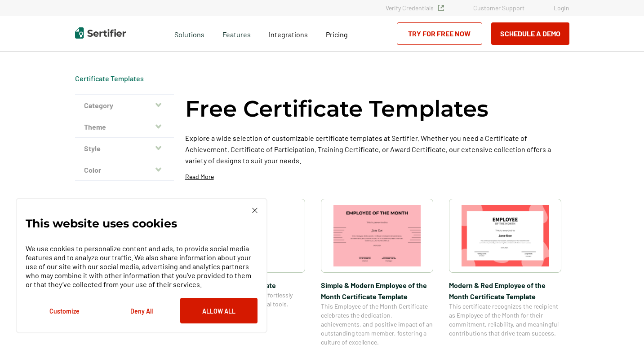  I want to click on a: Modern & Red Employee of the Month Certificate TemplateModern & Red Employee of the Month Certifi..., so click(505, 273).